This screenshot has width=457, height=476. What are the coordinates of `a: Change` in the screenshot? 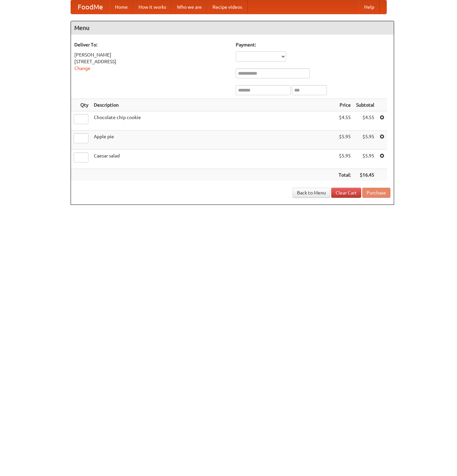 It's located at (82, 68).